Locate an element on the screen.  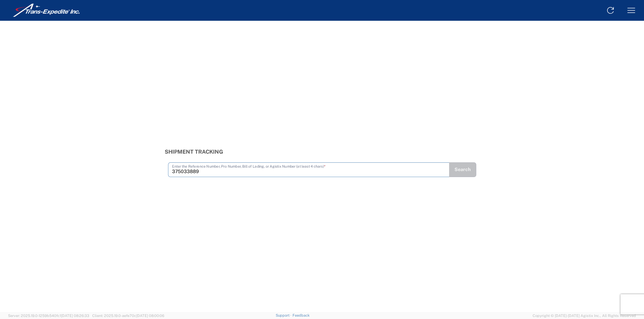
span: Server: 2025.19.0-1259b540fc1 is located at coordinates (49, 316).